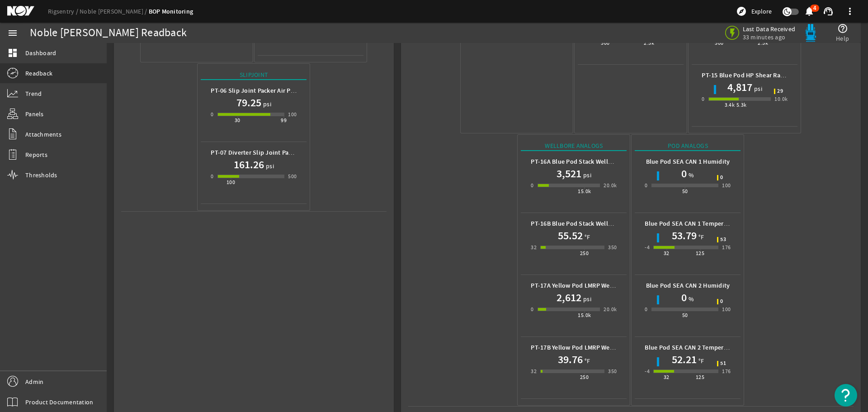 The image size is (868, 412). Describe the element at coordinates (692, 223) in the screenshot. I see `b: Blue Pod SEA CAN 1 Temperature` at that location.